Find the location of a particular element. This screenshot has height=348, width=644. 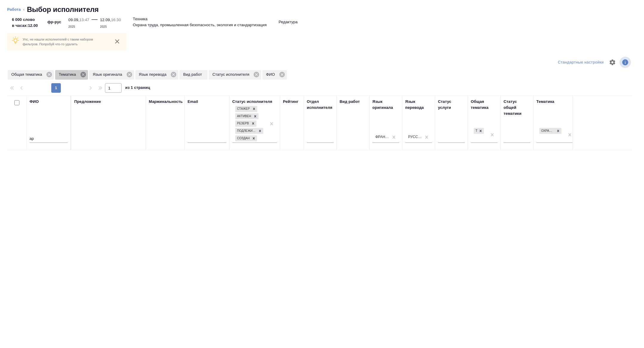

div: Маржинальность is located at coordinates (166, 102).